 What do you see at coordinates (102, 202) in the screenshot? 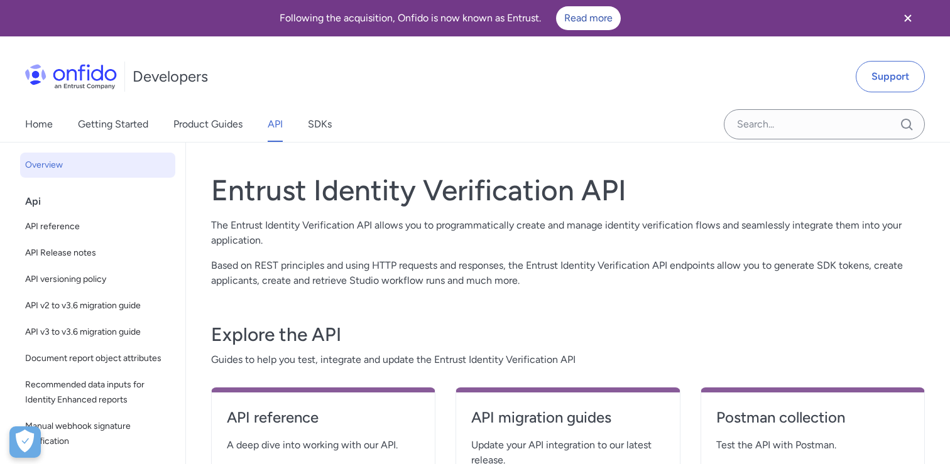
I see `div: Api` at bounding box center [102, 202].